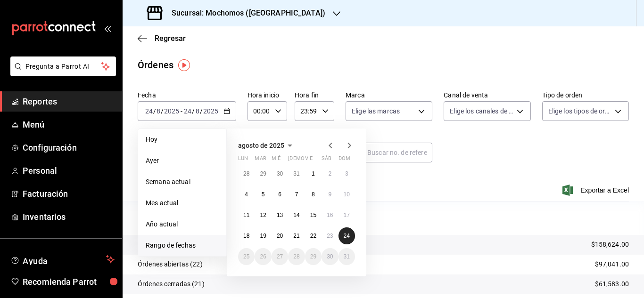 This screenshot has width=644, height=298. What do you see at coordinates (612, 284) in the screenshot?
I see `p: $61,583.00` at bounding box center [612, 284].